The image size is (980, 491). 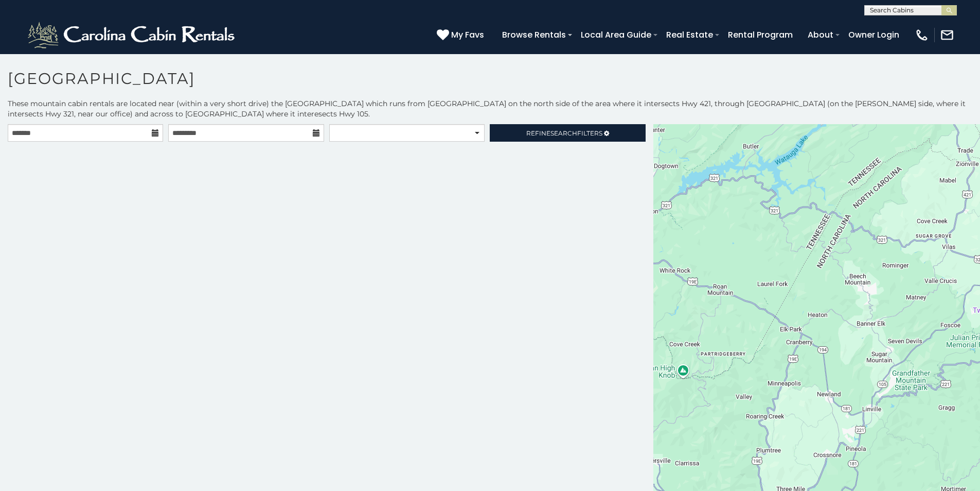 I want to click on span: Refine Filters, so click(x=565, y=133).